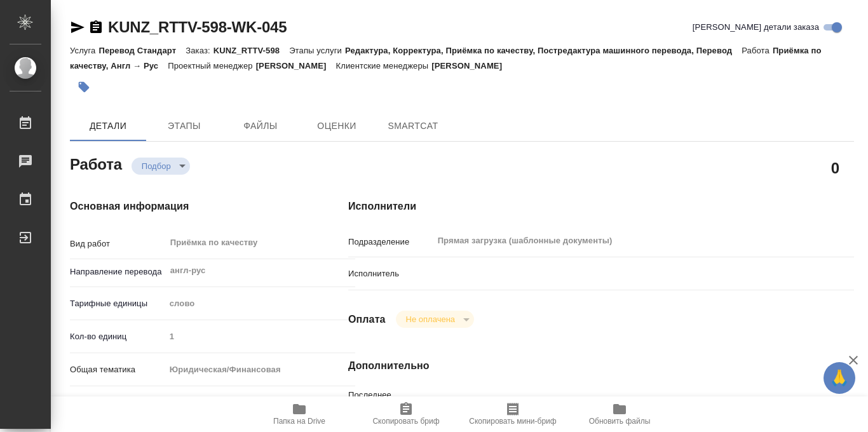 This screenshot has width=868, height=432. I want to click on p: Перевод Стандарт, so click(142, 50).